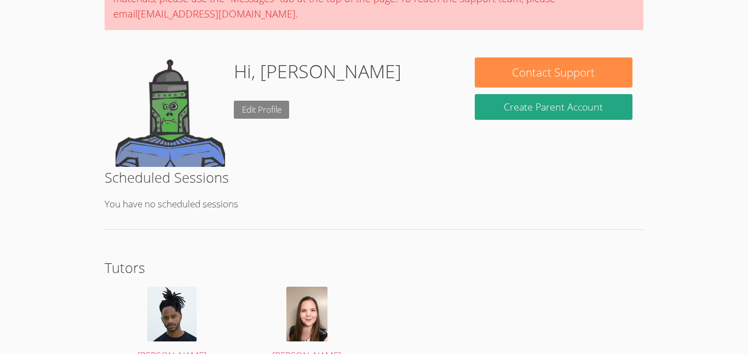 The image size is (748, 354). Describe the element at coordinates (172, 314) in the screenshot. I see `img: Portrait.jpg` at that location.